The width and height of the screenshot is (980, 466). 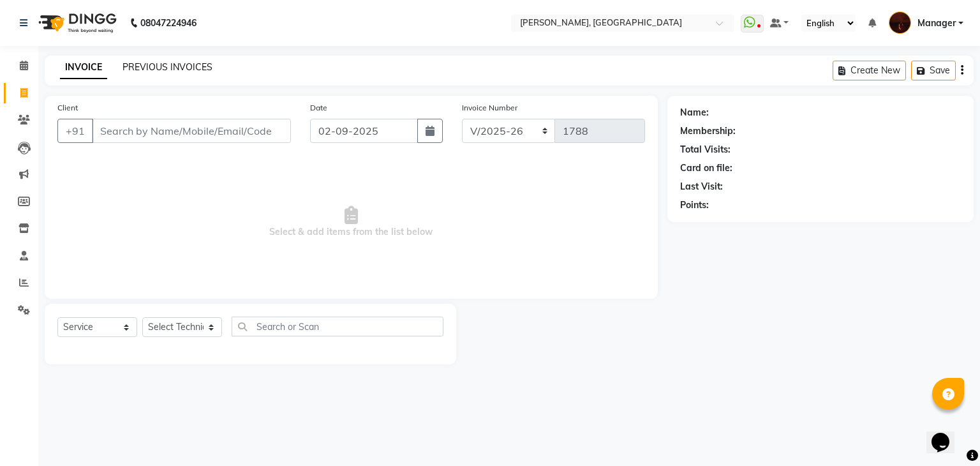 I want to click on b: 08047224946, so click(x=168, y=23).